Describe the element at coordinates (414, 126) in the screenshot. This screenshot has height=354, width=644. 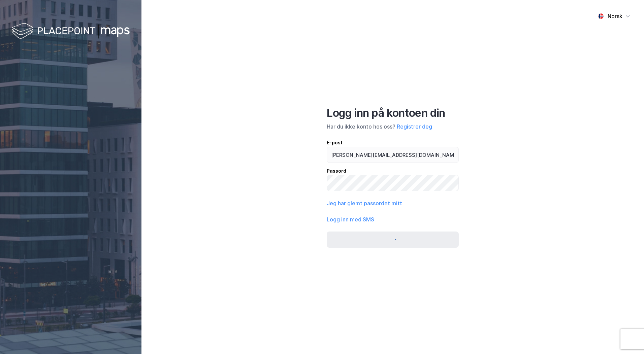
I see `button: Registrer deg` at that location.